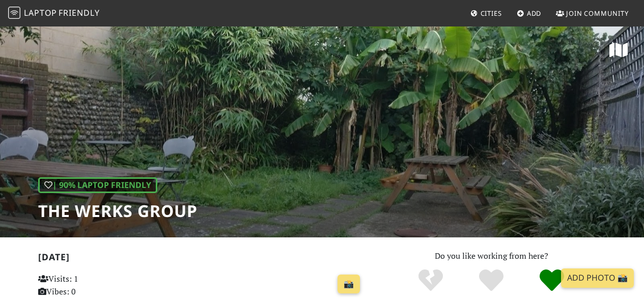 This screenshot has width=644, height=298. I want to click on a: LaptopFriendly LaptopFriendly, so click(54, 13).